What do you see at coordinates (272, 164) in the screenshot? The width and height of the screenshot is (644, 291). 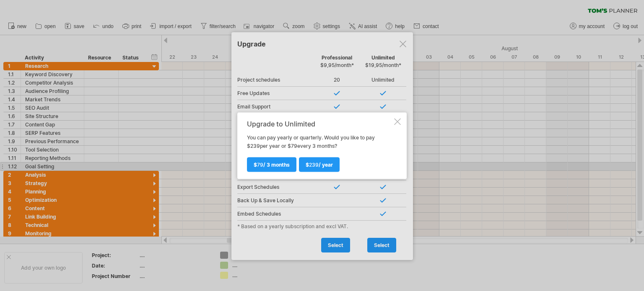 I see `span: $ / 3 months` at bounding box center [272, 164].